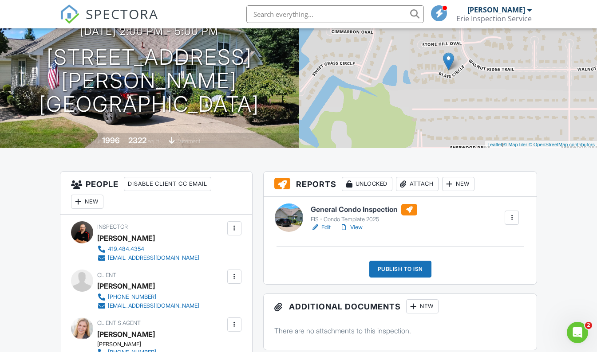  What do you see at coordinates (494, 145) in the screenshot?
I see `a: Leaflet` at bounding box center [494, 145].